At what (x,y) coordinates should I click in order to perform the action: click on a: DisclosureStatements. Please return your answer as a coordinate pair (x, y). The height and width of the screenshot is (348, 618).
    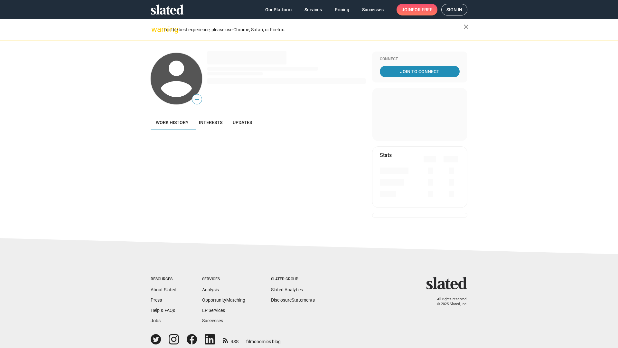
    Looking at the image, I should click on (293, 300).